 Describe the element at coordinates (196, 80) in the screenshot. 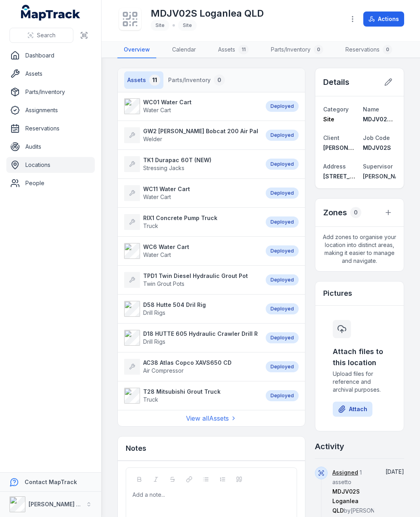

I see `button: Parts/Inventory0` at that location.